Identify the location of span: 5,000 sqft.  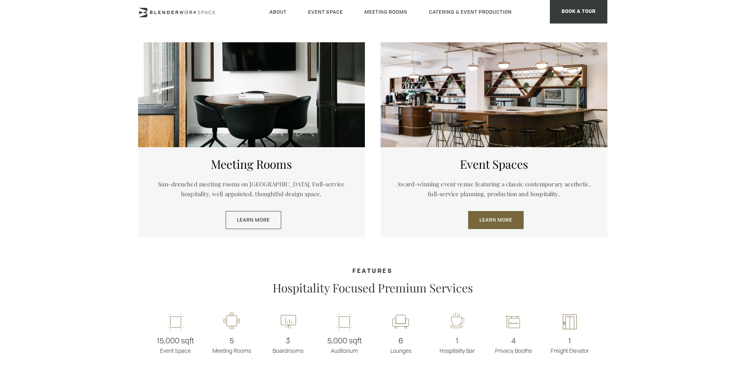
(345, 340).